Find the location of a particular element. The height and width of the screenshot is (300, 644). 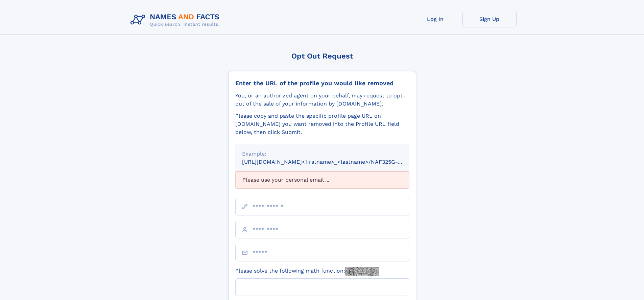

a: Log In is located at coordinates (435, 19).